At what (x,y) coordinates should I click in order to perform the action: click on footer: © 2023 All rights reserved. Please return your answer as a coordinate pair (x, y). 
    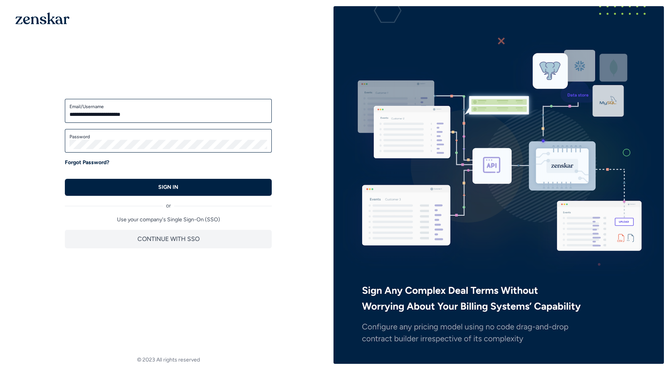
    Looking at the image, I should click on (168, 360).